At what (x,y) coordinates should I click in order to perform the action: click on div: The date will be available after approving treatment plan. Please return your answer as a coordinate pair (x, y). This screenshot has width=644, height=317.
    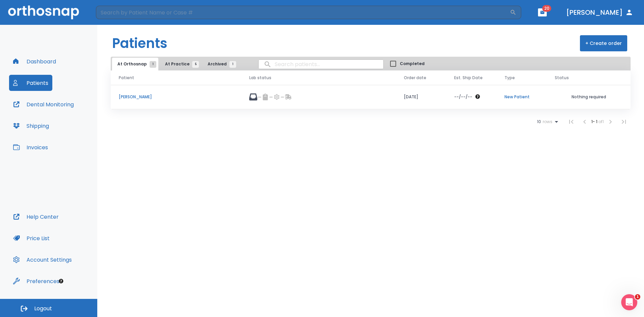
    Looking at the image, I should click on (471, 97).